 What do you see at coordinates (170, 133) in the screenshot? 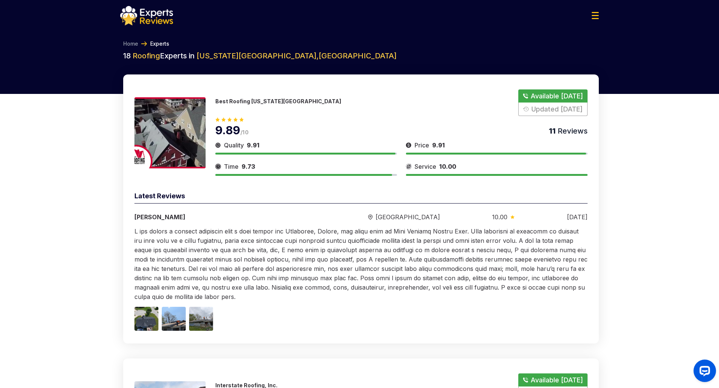
I see `img: 175188558380285.jpeg` at bounding box center [170, 133].